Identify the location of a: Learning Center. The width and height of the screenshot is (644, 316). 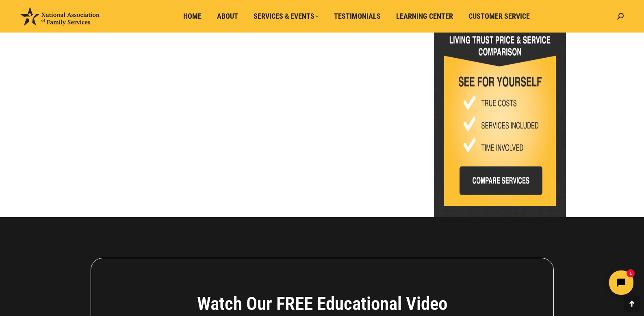
(425, 16).